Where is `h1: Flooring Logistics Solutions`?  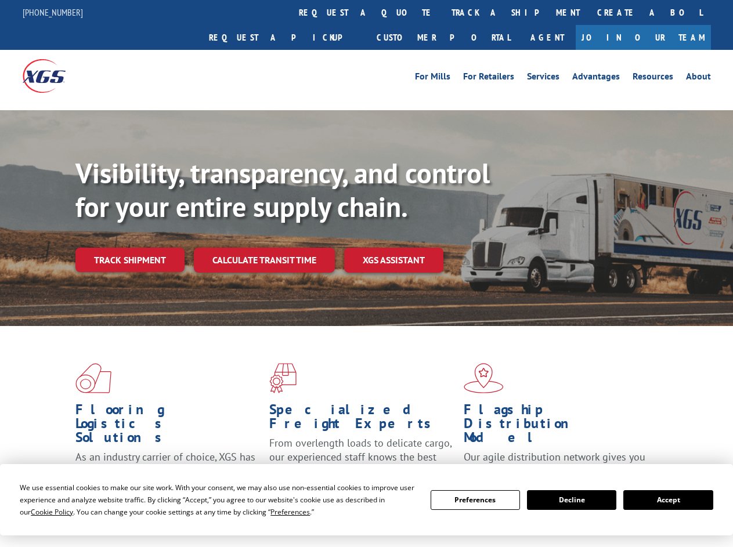 h1: Flooring Logistics Solutions is located at coordinates (168, 427).